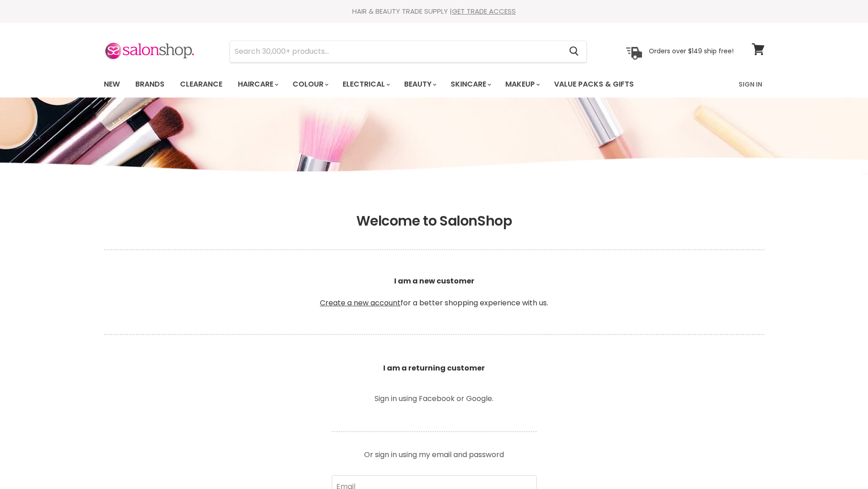 Image resolution: width=868 pixels, height=489 pixels. I want to click on form: Product, so click(408, 51).